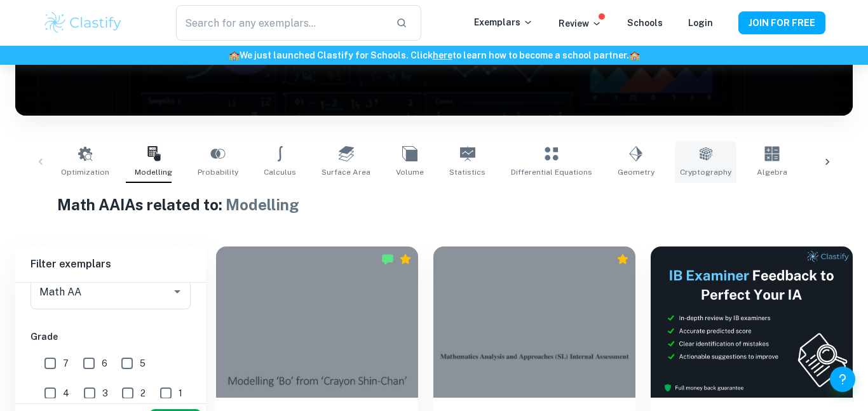 Image resolution: width=868 pixels, height=411 pixels. I want to click on button: JOIN FOR FREE, so click(782, 23).